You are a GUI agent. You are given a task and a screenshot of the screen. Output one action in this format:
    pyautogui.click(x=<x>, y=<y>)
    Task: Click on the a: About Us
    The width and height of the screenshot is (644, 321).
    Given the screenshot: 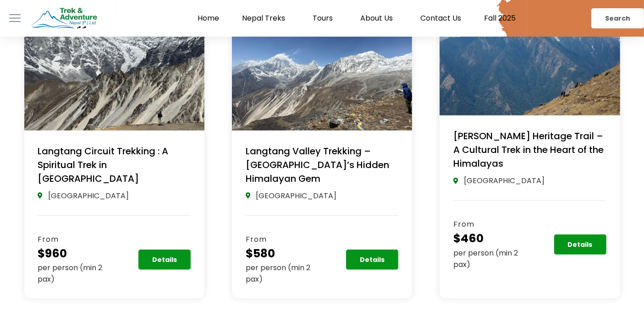 What is the action you would take?
    pyautogui.click(x=379, y=18)
    